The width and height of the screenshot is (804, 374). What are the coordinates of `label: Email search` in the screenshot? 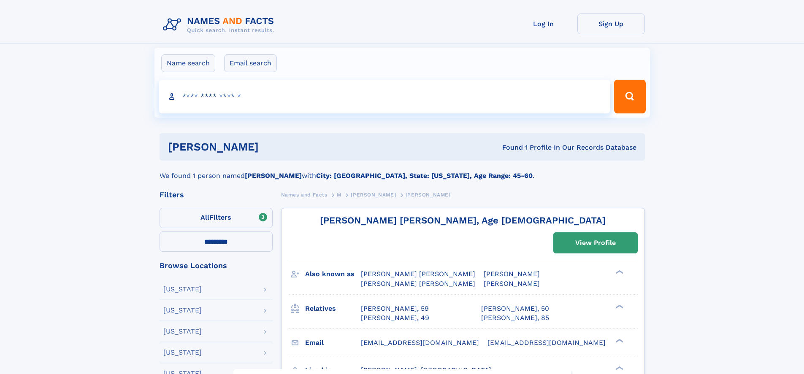 It's located at (250, 63).